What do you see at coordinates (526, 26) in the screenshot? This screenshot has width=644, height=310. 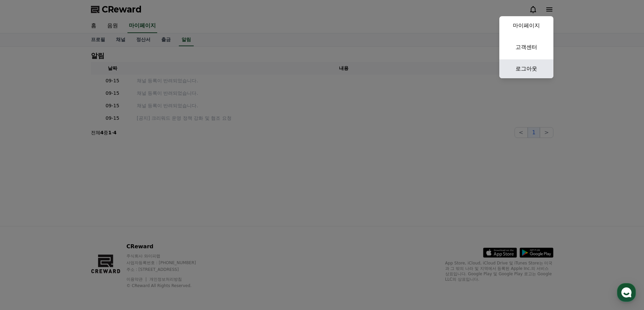 I see `a: 마이페이지` at bounding box center [526, 26].